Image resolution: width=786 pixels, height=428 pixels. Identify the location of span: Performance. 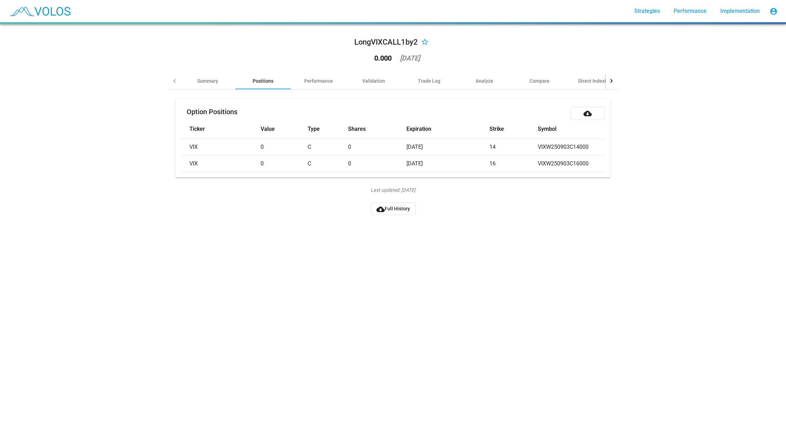
(690, 11).